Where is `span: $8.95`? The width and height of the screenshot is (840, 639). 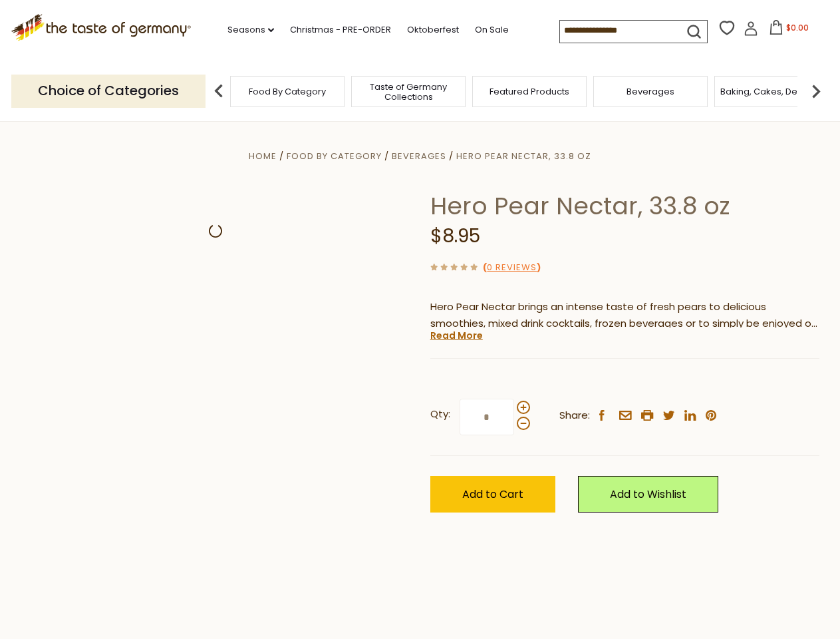 span: $8.95 is located at coordinates (455, 236).